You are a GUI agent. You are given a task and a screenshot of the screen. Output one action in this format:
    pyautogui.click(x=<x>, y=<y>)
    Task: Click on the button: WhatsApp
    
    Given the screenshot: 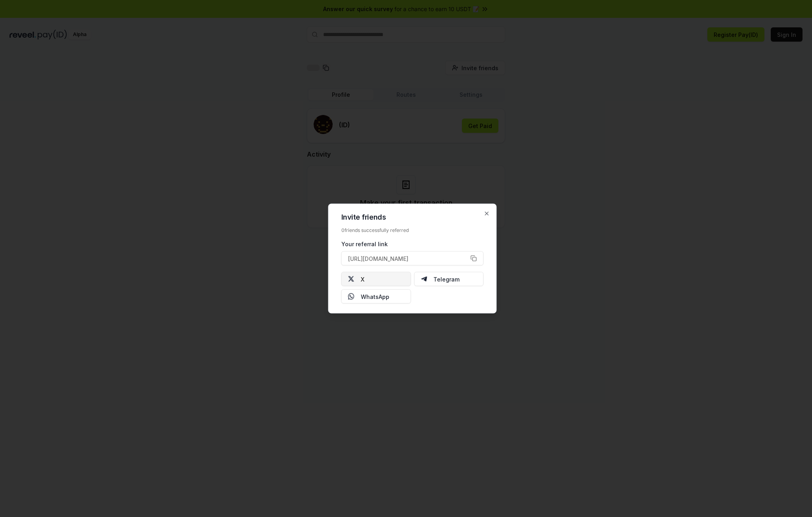 What is the action you would take?
    pyautogui.click(x=377, y=297)
    